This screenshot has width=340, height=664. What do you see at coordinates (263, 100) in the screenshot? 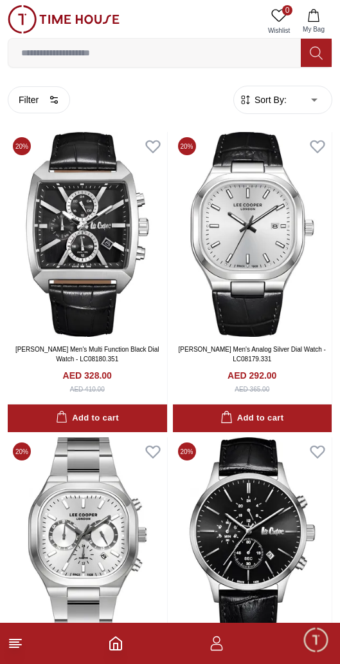
I see `button: Sort By:` at bounding box center [263, 100].